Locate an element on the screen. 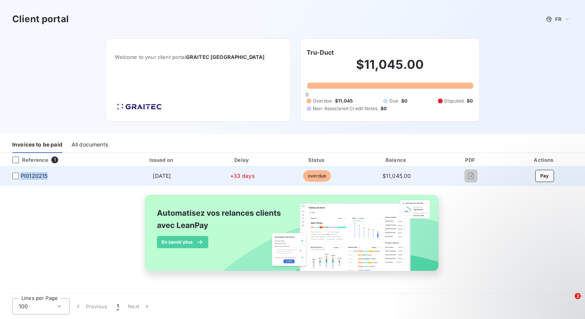 The height and width of the screenshot is (319, 585). span: +33 days is located at coordinates (242, 176).